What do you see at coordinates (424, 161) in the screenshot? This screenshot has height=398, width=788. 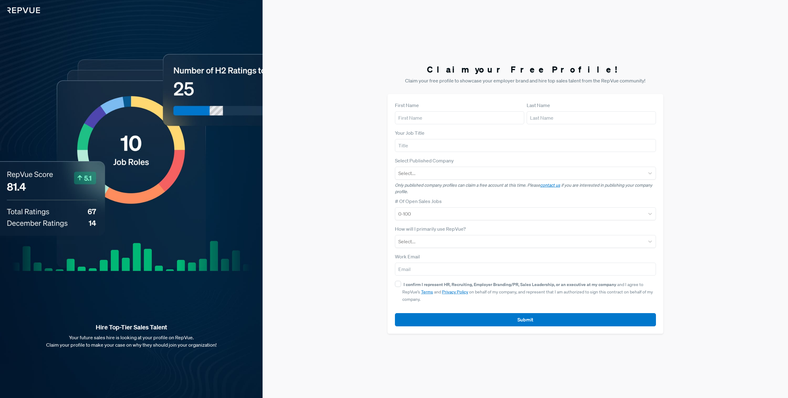 I see `label: Select Published Company` at bounding box center [424, 161].